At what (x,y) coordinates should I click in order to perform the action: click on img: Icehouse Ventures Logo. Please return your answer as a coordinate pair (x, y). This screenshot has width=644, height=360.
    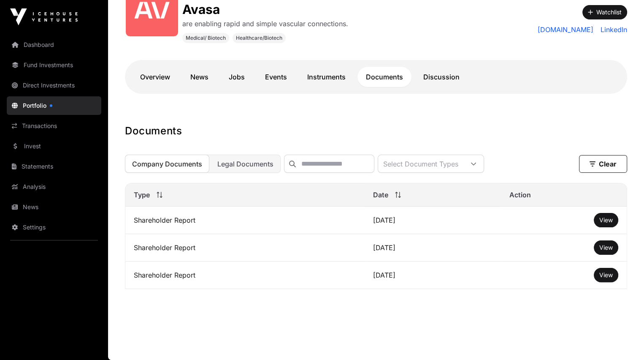
    Looking at the image, I should click on (44, 17).